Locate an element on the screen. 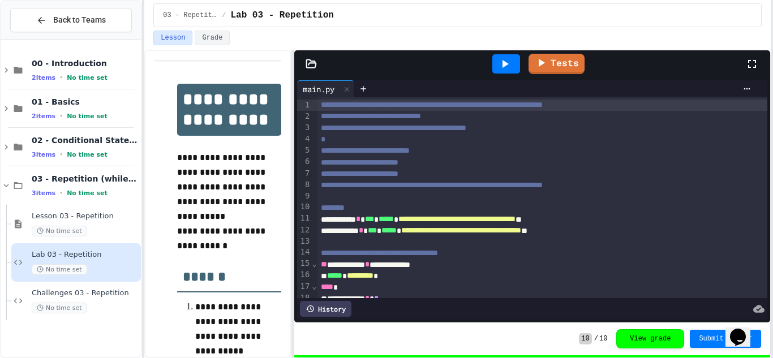  div: 2 is located at coordinates (304, 117).